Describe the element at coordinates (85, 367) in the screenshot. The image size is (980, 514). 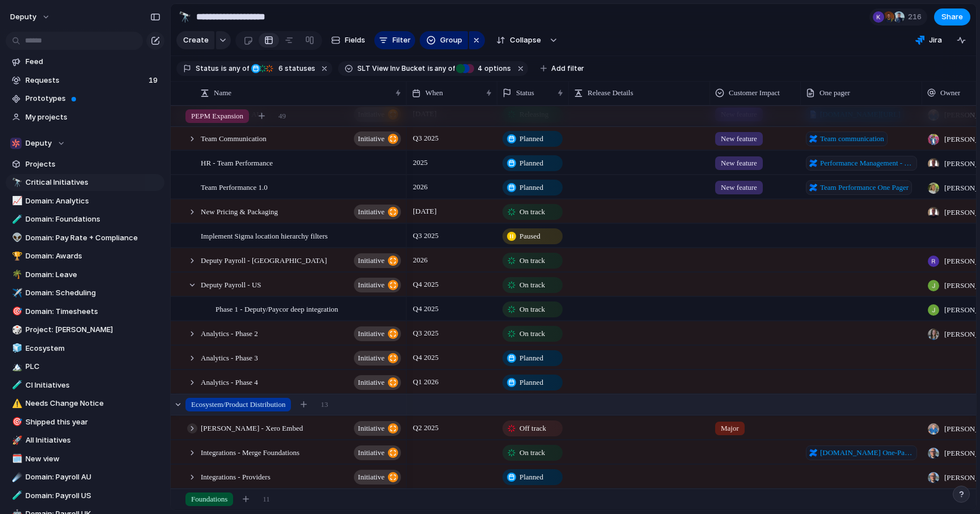
I see `div: 🏔️PLC` at that location.